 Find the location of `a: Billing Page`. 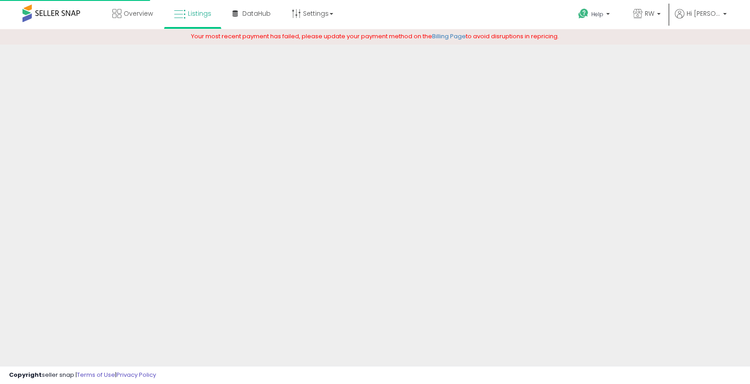

a: Billing Page is located at coordinates (449, 36).